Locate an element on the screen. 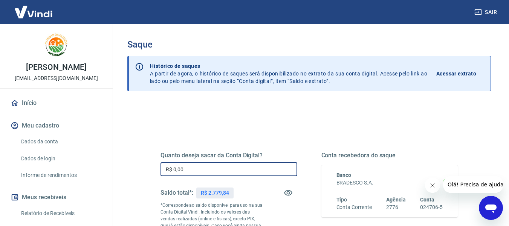 The width and height of the screenshot is (509, 226). button: Meu cadastro is located at coordinates (56, 125).